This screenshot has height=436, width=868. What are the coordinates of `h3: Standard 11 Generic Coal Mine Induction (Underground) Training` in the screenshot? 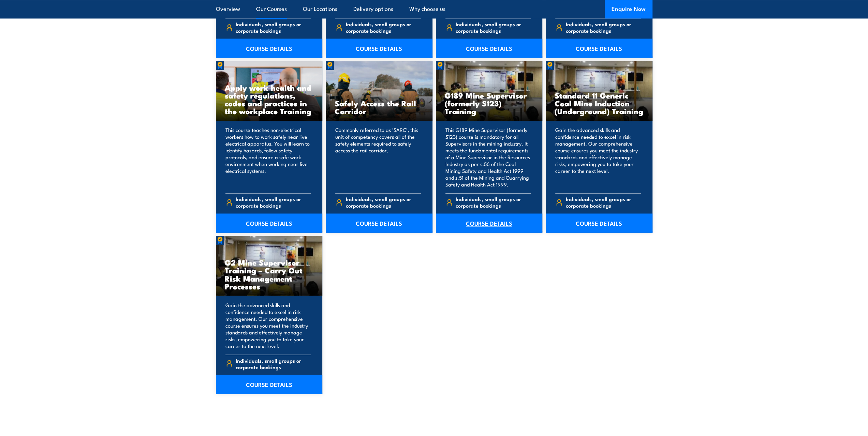 It's located at (599, 103).